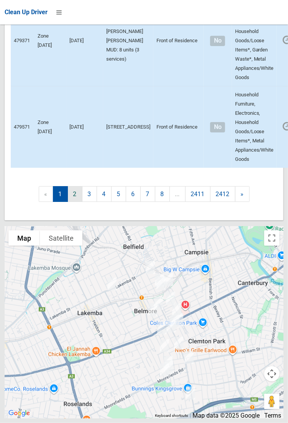 The width and height of the screenshot is (288, 423). Describe the element at coordinates (160, 280) in the screenshot. I see `div: 9 Cecilia Street, BELMORE NSW 2192<br>Status : AssignedToRoute<br><a href="/driver/booking/478637...` at that location.